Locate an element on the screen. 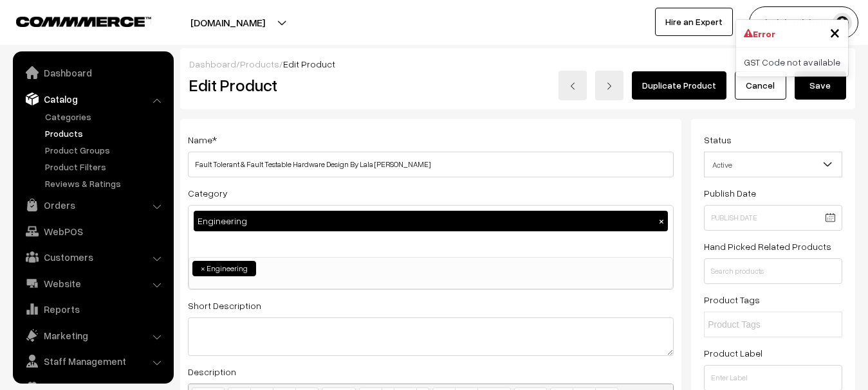 Image resolution: width=868 pixels, height=390 pixels. img: left-arrow.png is located at coordinates (573, 86).